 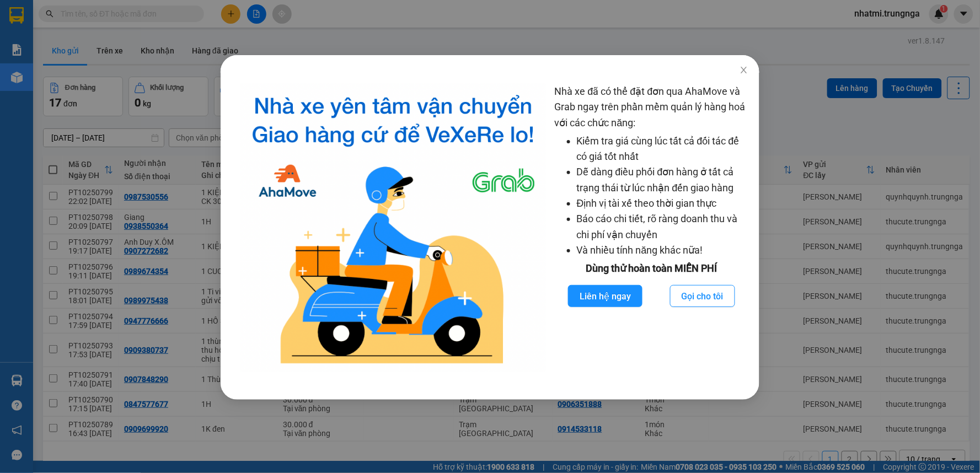 I want to click on button: Close, so click(x=744, y=70).